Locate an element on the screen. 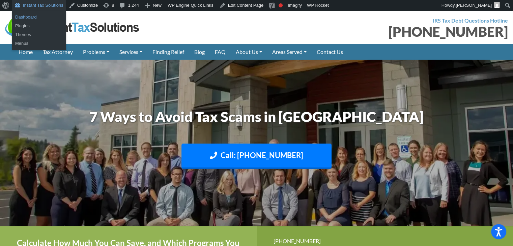 The height and width of the screenshot is (246, 513). a: Menus is located at coordinates (39, 44).